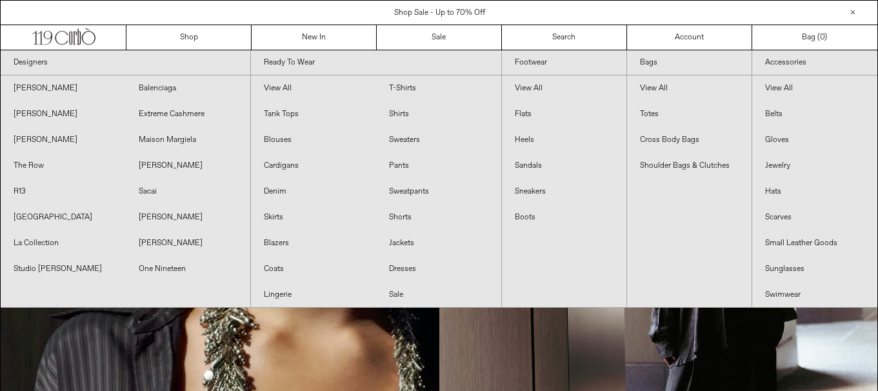 This screenshot has width=878, height=391. I want to click on a: One Nineteen, so click(188, 269).